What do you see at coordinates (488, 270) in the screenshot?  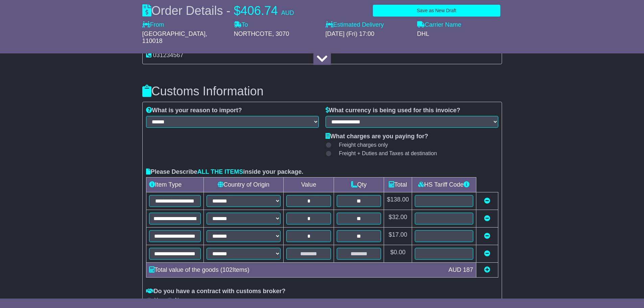 I see `a: Add new item` at bounding box center [488, 270].